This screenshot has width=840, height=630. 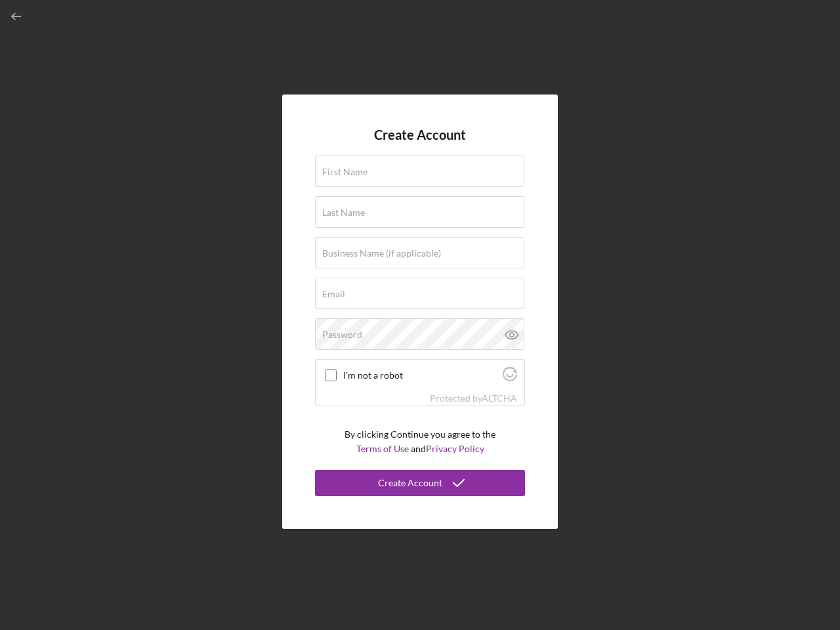 I want to click on div: Protected by, so click(x=473, y=398).